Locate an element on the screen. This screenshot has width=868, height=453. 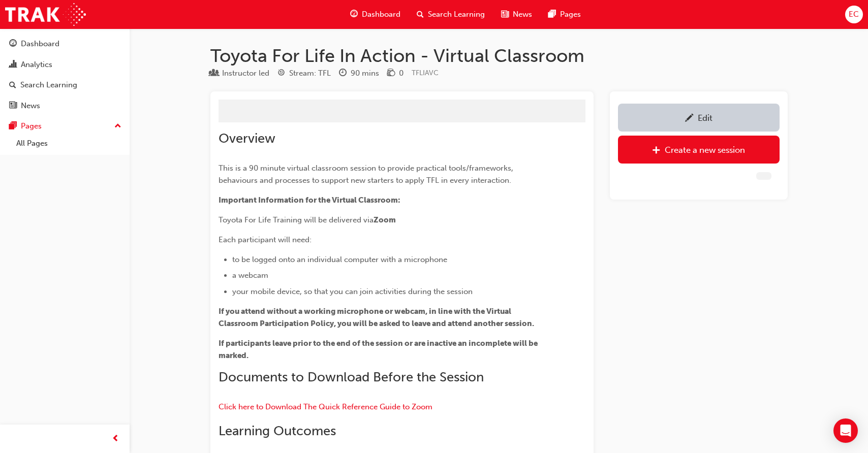
span: Click here to Download The Quick Reference Guide to Zoom is located at coordinates (325, 407).